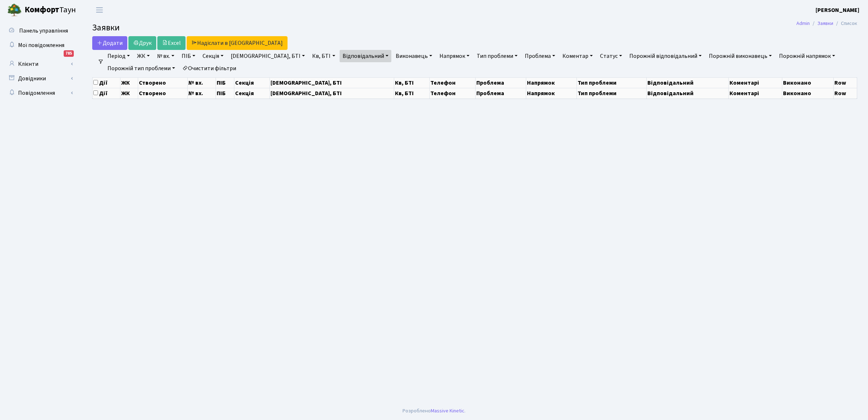  What do you see at coordinates (166, 56) in the screenshot?
I see `a: № вх.` at bounding box center [166, 56].